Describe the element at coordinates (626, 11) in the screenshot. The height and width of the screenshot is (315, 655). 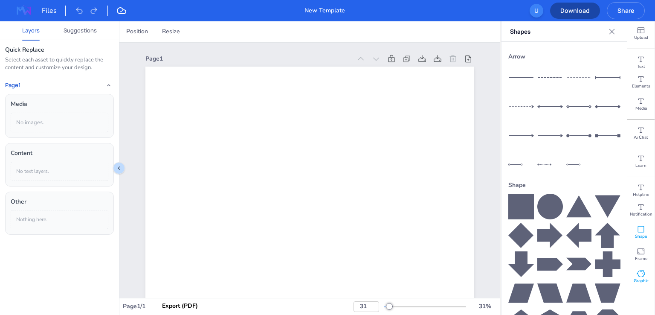
I see `button: Share` at that location.